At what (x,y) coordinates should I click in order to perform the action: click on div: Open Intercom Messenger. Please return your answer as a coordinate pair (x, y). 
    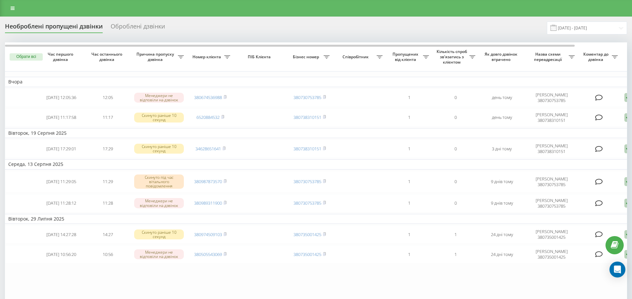
    Looking at the image, I should click on (618, 270).